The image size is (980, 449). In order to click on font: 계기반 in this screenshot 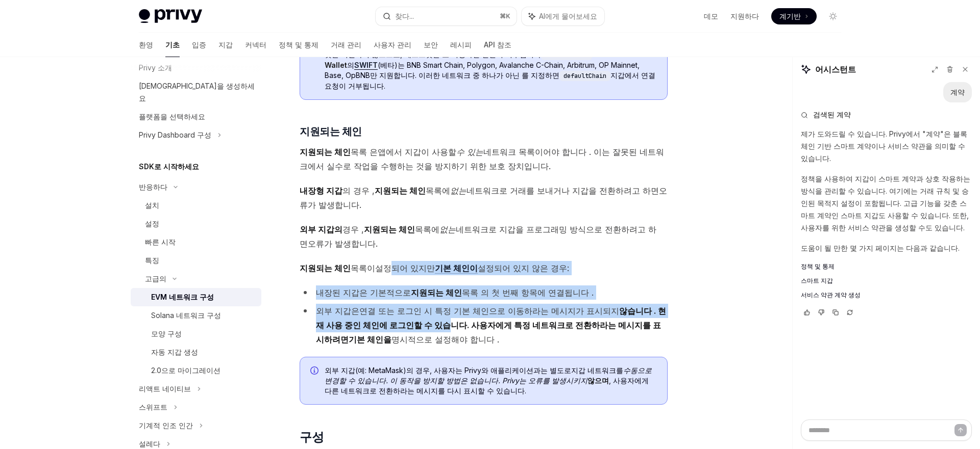, I will do `click(790, 16)`.